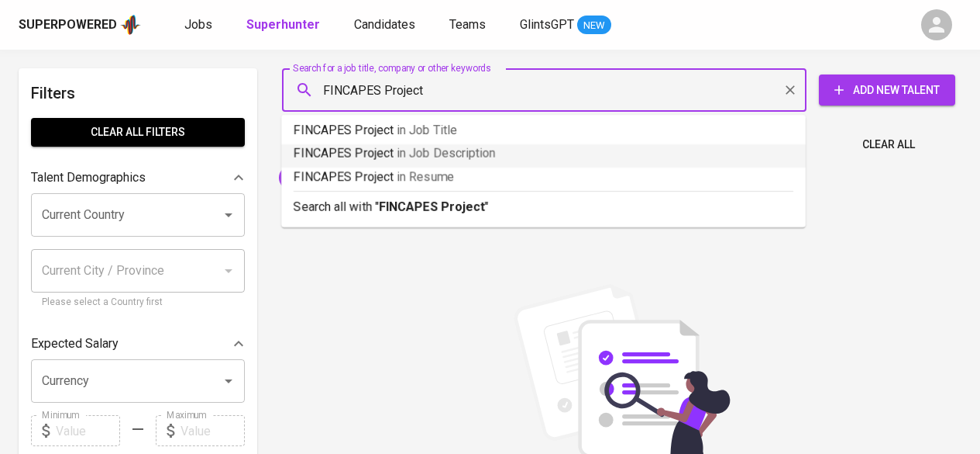  What do you see at coordinates (543, 207) in the screenshot?
I see `p: Search all with " "` at bounding box center [543, 207].